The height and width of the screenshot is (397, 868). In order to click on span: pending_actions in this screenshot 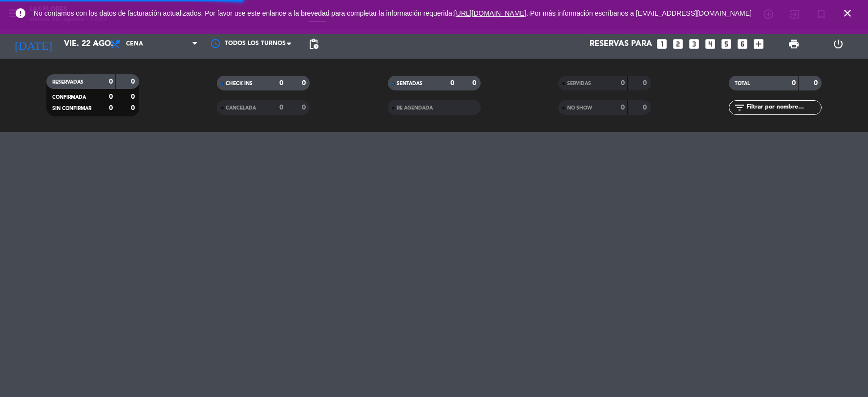, I will do `click(314, 44)`.